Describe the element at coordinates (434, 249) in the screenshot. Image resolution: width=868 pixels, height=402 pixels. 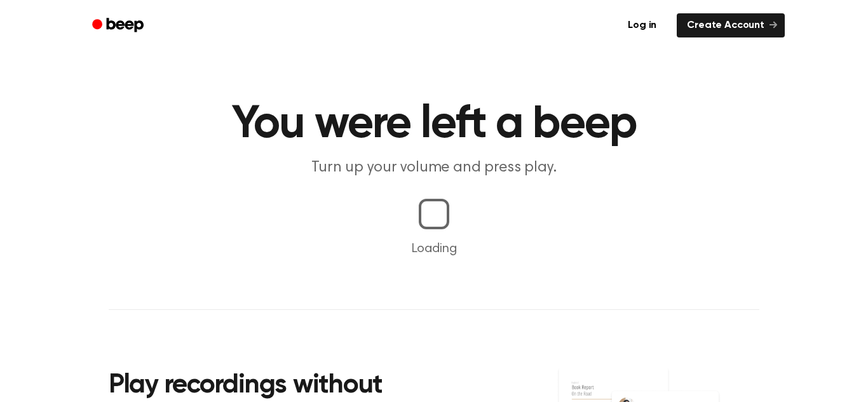
I see `p: Loading` at that location.